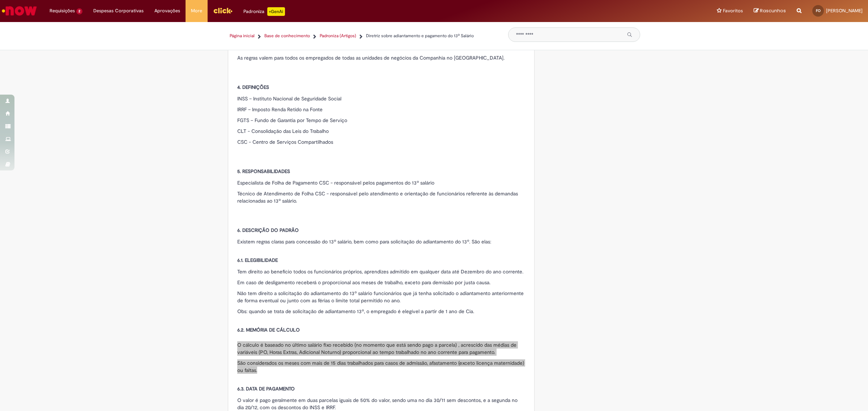  I want to click on p: O valor é pago geralmente em duas parcelas iguais de 50% do valor, sendo uma no dia 30/11 sem des..., so click(381, 404).